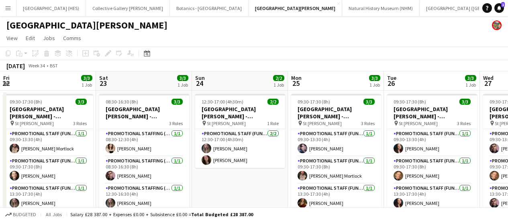  What do you see at coordinates (296, 78) in the screenshot?
I see `span: Mon` at bounding box center [296, 78].